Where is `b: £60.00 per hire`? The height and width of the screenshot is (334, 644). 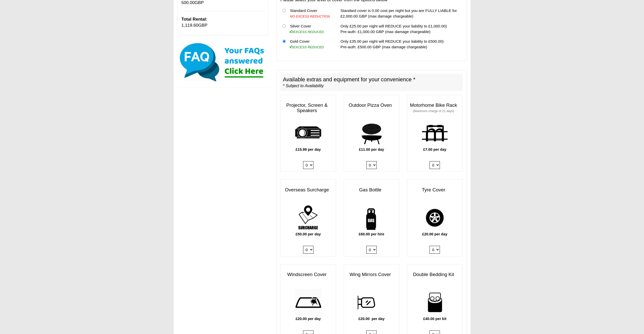 b: £60.00 per hire is located at coordinates (371, 234).